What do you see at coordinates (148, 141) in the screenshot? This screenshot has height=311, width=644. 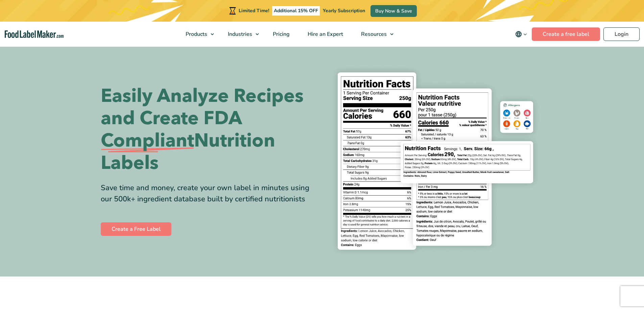 I see `span: Compliant` at bounding box center [148, 141].